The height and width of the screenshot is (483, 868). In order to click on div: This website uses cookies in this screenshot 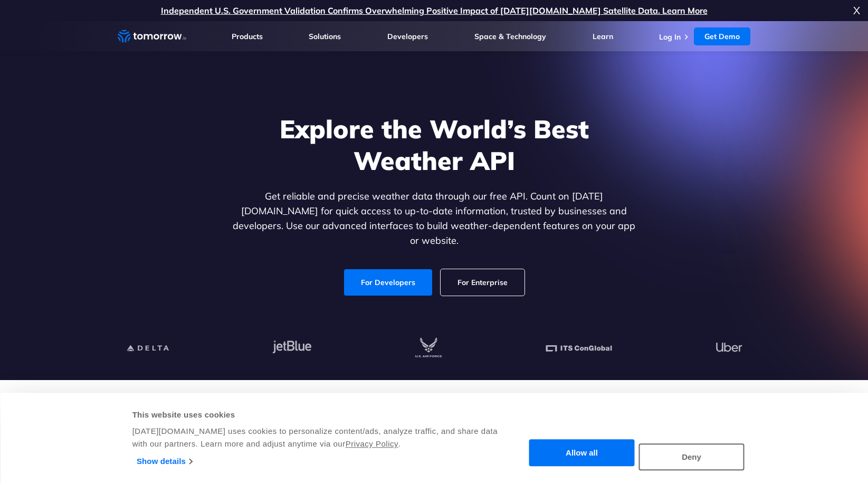, I will do `click(315, 415)`.